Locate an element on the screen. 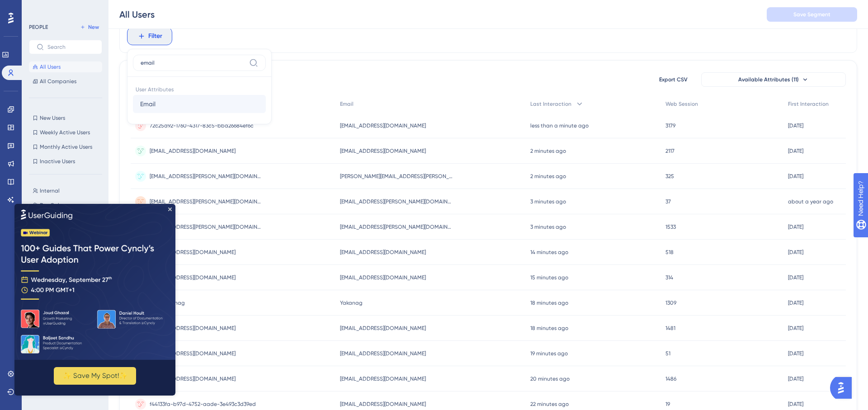 The image size is (868, 410). span: Export CSV is located at coordinates (673, 79).